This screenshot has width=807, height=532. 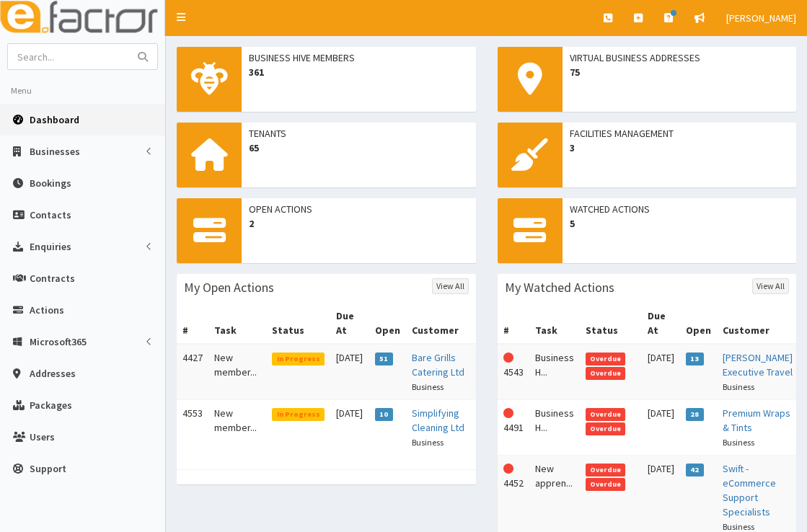 What do you see at coordinates (50, 405) in the screenshot?
I see `span: Packages` at bounding box center [50, 405].